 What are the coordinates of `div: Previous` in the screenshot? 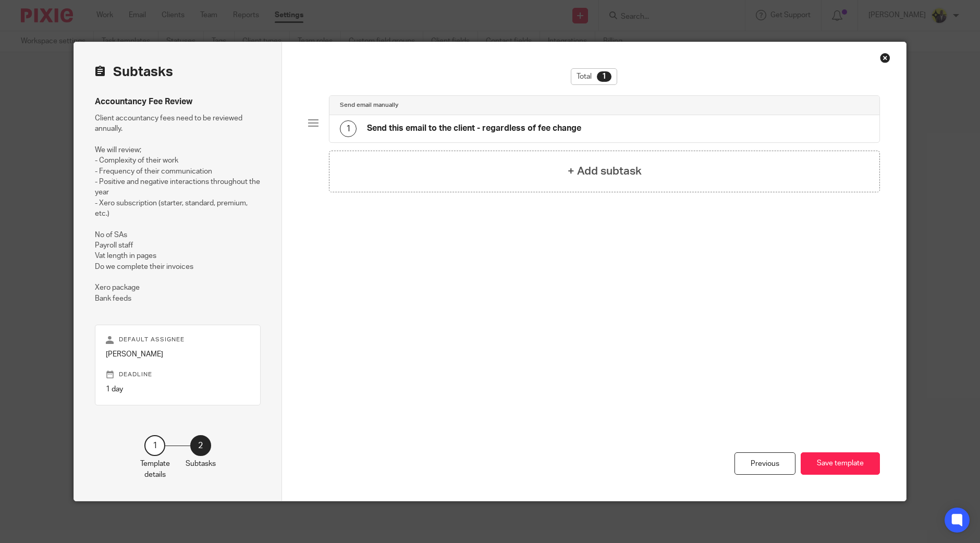 It's located at (765, 463).